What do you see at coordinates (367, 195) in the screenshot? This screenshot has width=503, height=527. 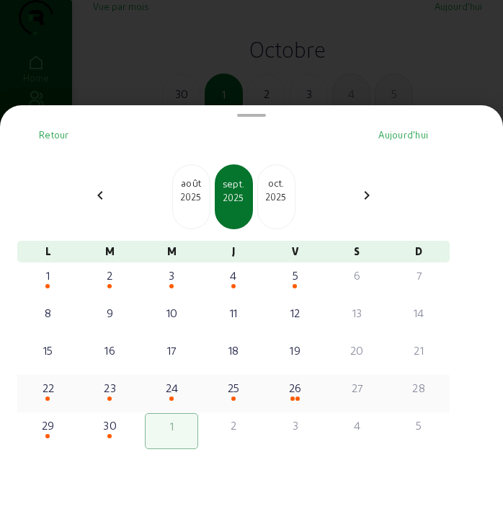 I see `mat-icon: chevron_right` at bounding box center [367, 195].